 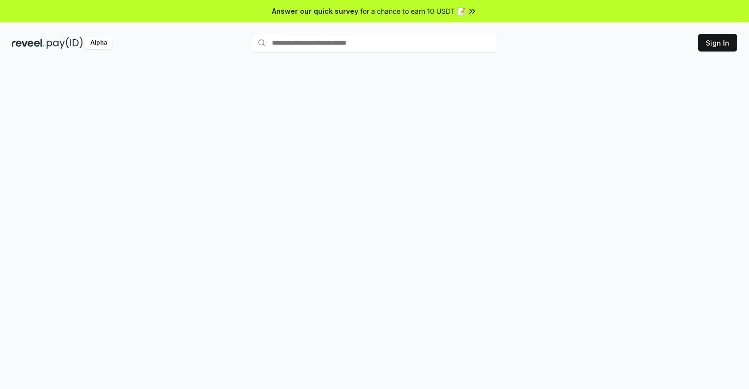 What do you see at coordinates (315, 11) in the screenshot?
I see `span: Answer our quick survey` at bounding box center [315, 11].